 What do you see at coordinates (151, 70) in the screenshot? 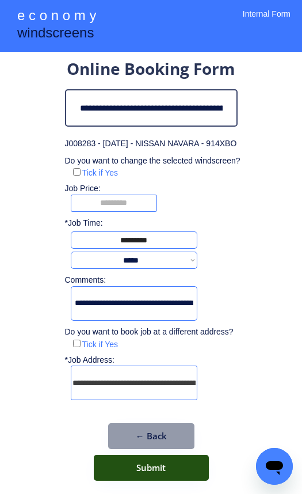
I see `div: Online Booking Form` at bounding box center [151, 70].